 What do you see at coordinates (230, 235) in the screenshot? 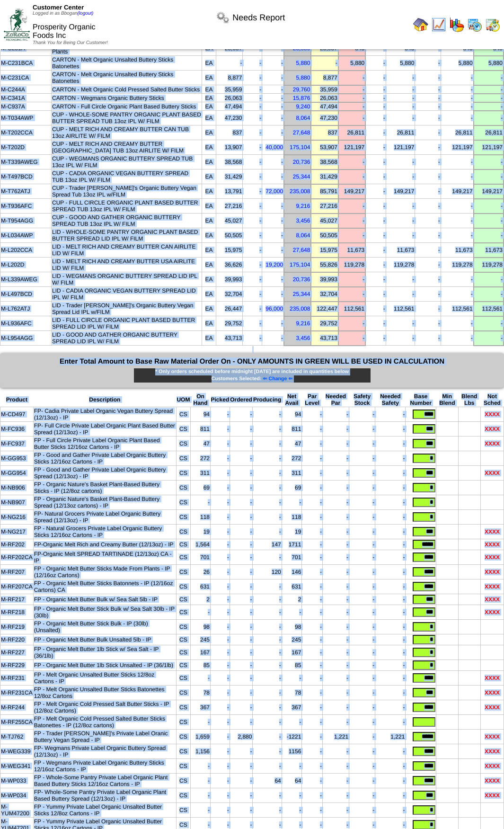
I see `td: 50,505` at bounding box center [230, 235].